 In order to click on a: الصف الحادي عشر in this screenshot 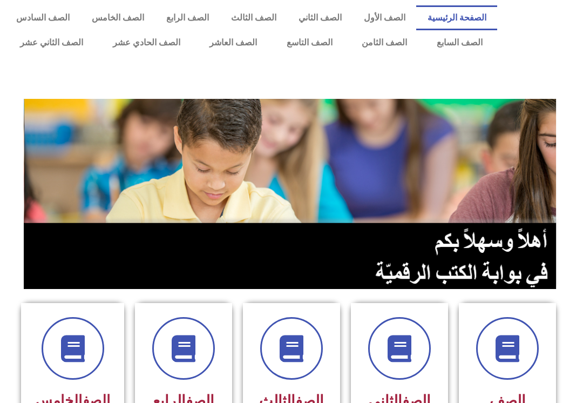, I will do `click(146, 43)`.